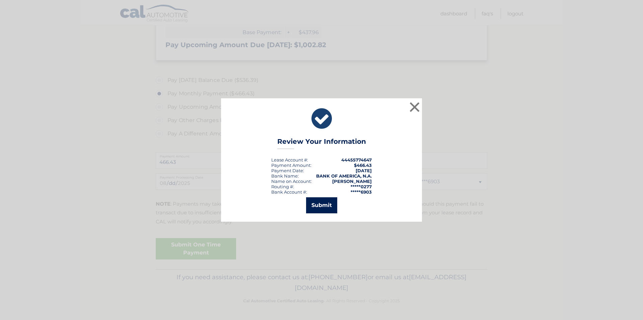  What do you see at coordinates (291, 181) in the screenshot?
I see `div: Name on Account:` at bounding box center [291, 181].